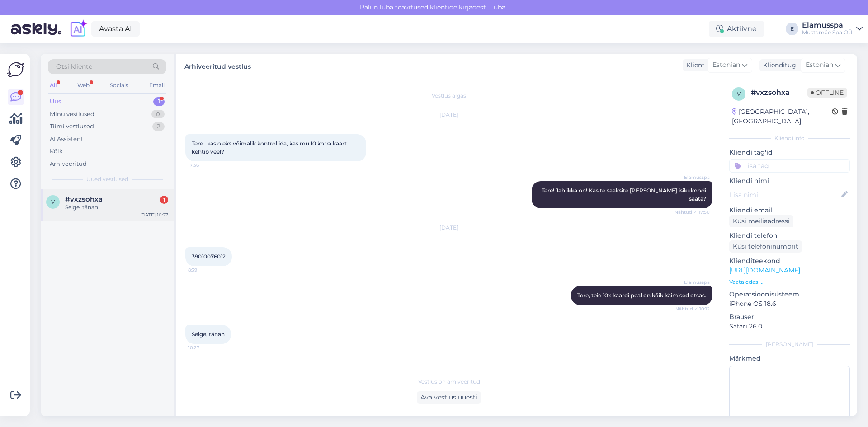  I want to click on div: 2, so click(158, 127).